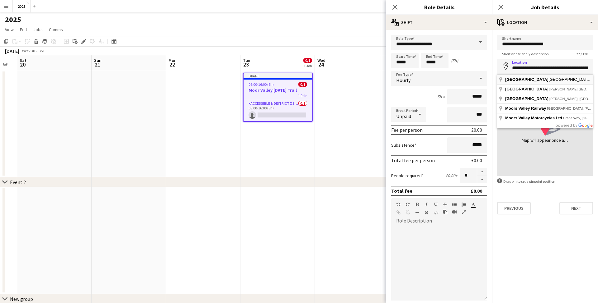  I want to click on button: Redo, so click(407, 205).